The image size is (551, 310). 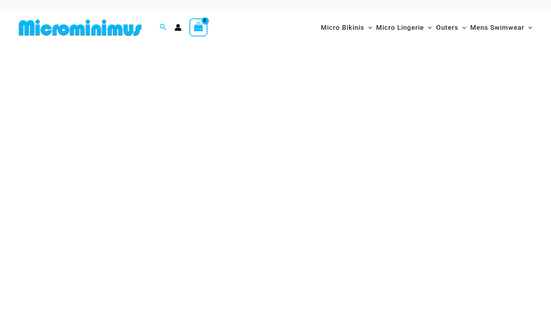 What do you see at coordinates (163, 27) in the screenshot?
I see `a: Search icon link` at bounding box center [163, 27].